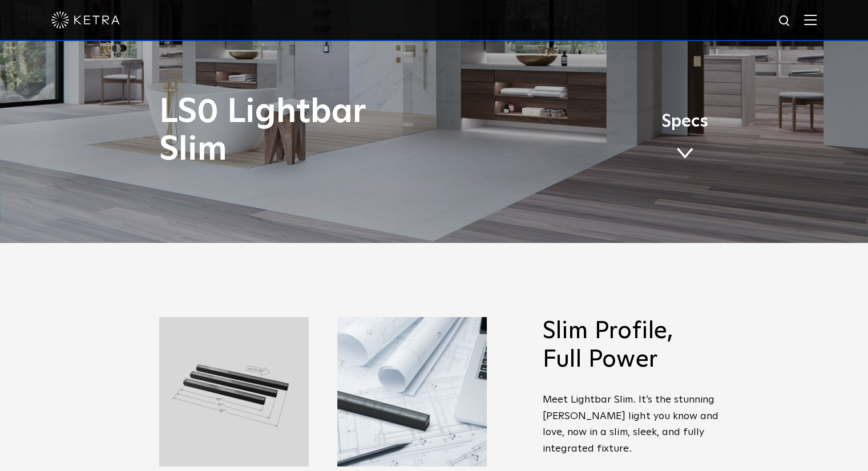 The width and height of the screenshot is (868, 471). Describe the element at coordinates (412, 392) in the screenshot. I see `img: L30_SlimProfile` at that location.